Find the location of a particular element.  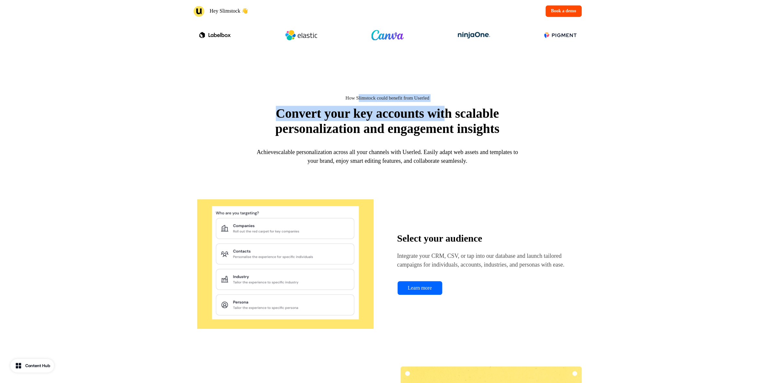

p: Integrate your CRM, CSV, or tap into our database and launch tailored campaigns for individuals, ... is located at coordinates (484, 260).